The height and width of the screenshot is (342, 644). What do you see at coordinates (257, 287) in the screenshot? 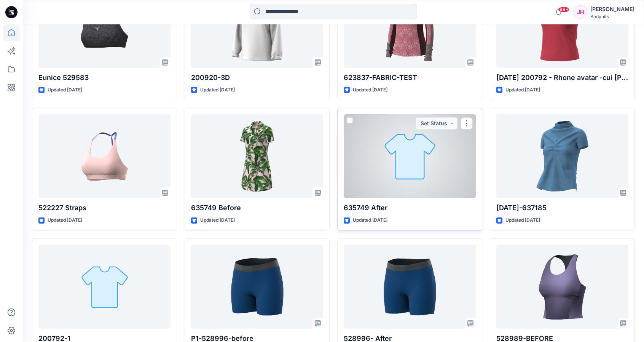
I see `a: P1-528996-before` at bounding box center [257, 287].